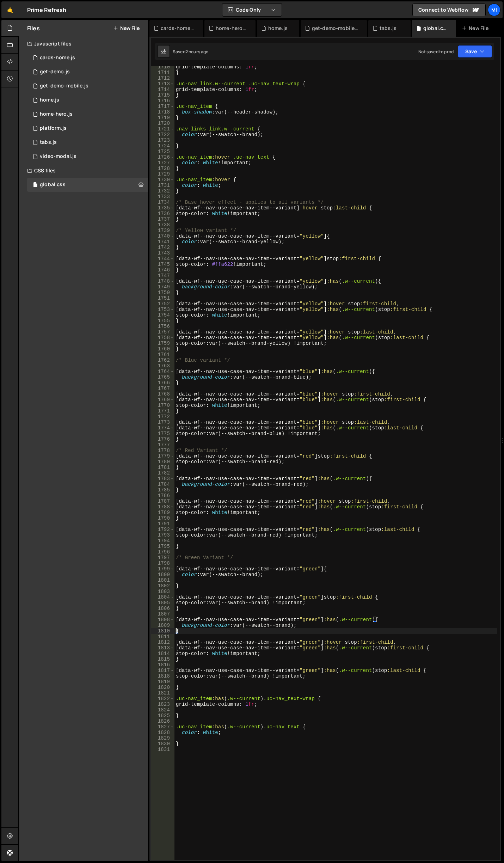  What do you see at coordinates (163, 135) in the screenshot?
I see `div: 1722` at bounding box center [163, 135].